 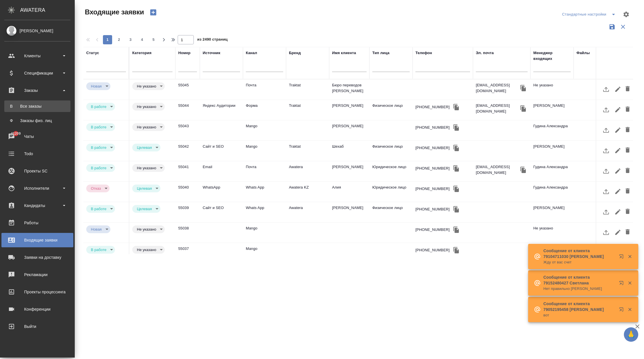 What do you see at coordinates (38, 326) in the screenshot?
I see `div: Выйти` at bounding box center [38, 326].